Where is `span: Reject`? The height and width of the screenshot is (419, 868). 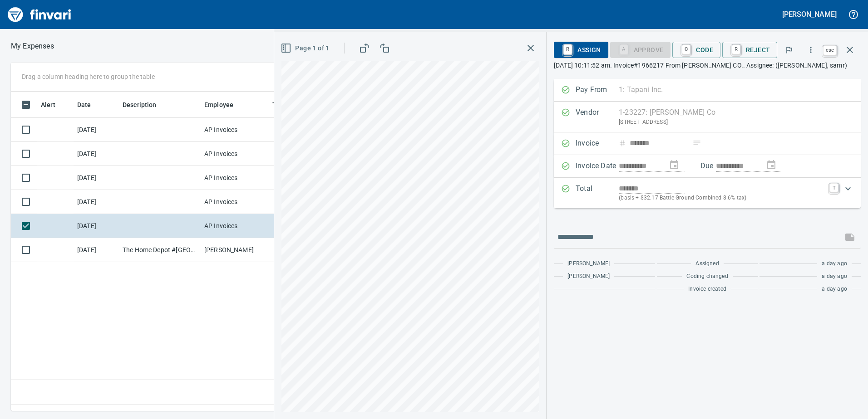
span: Reject is located at coordinates (750, 50).